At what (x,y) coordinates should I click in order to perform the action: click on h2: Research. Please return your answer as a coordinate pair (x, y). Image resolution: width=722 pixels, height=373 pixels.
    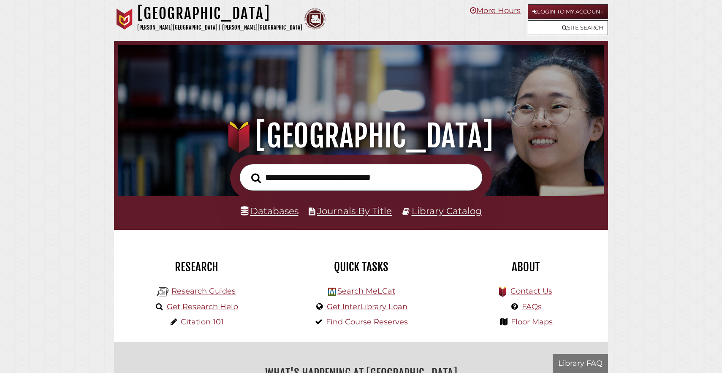
    Looking at the image, I should click on (196, 267).